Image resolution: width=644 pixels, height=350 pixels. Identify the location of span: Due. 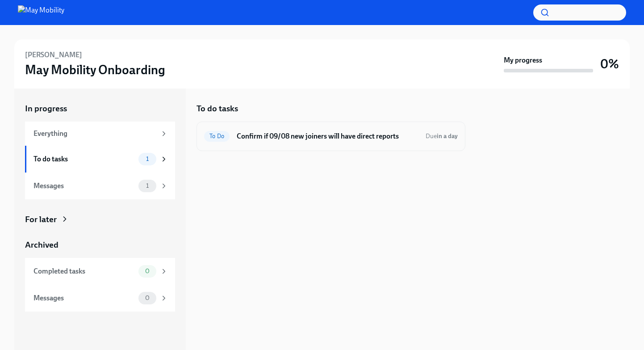
(442, 136).